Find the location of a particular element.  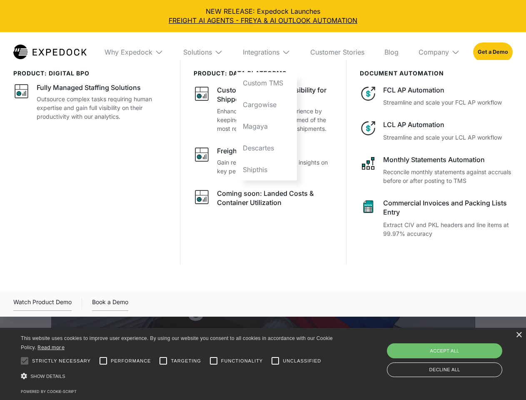

a: Read more is located at coordinates (51, 347).